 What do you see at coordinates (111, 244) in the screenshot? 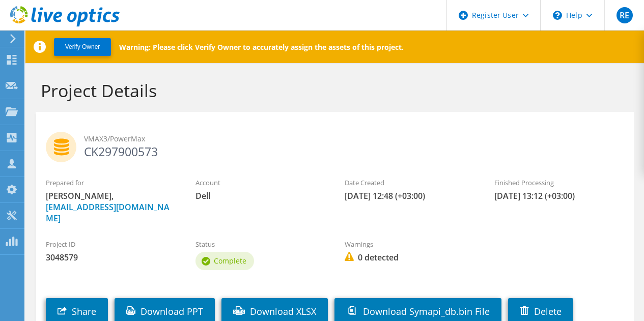
I see `label: Project ID` at bounding box center [111, 244].